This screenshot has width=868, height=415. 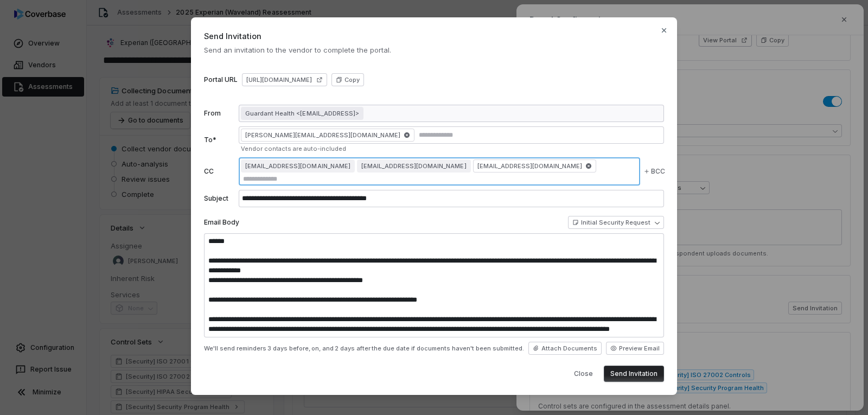 What do you see at coordinates (634, 373) in the screenshot?
I see `button: Send Invitation` at bounding box center [634, 373].